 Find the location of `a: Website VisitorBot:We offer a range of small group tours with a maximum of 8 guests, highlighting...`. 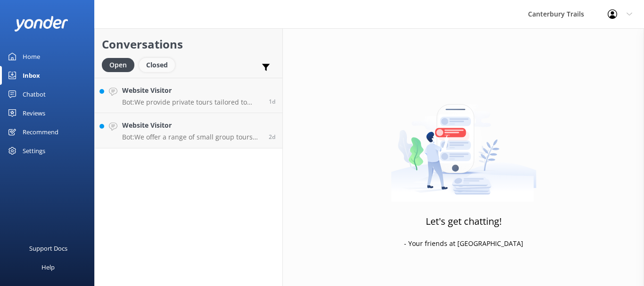

a: Website VisitorBot:We offer a range of small group tours with a maximum of 8 guests, highlighting... is located at coordinates (188, 131).